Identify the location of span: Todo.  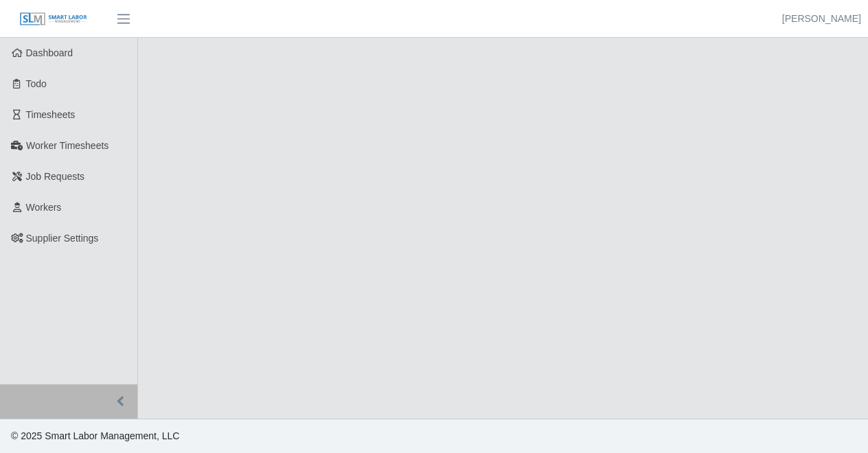
(36, 84).